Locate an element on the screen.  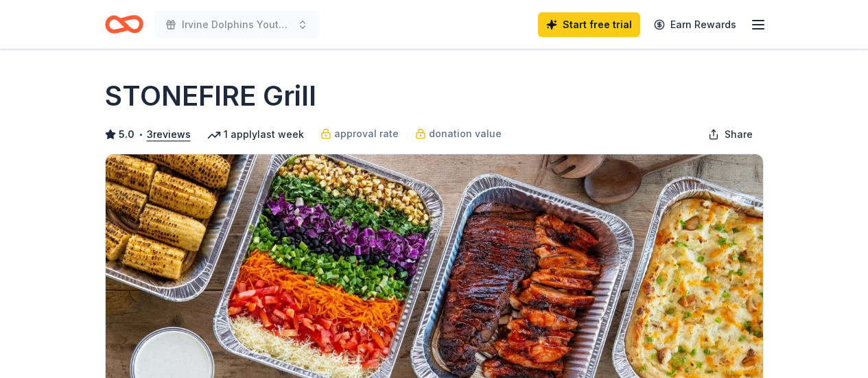
a: Home is located at coordinates (124, 24).